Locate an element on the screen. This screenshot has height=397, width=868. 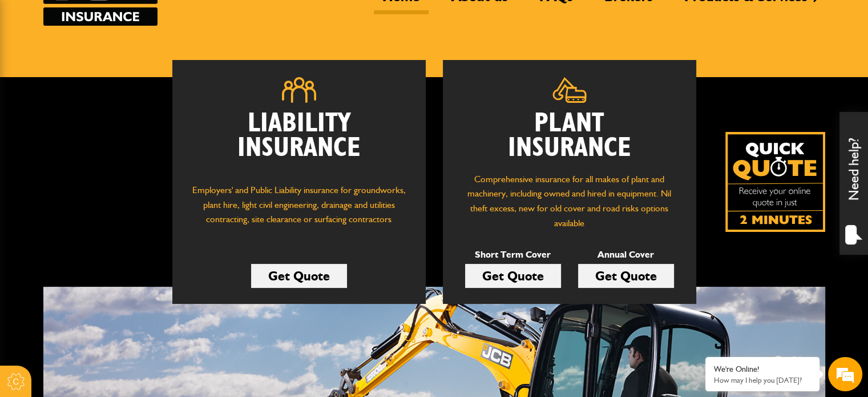
p: Short Term Cover is located at coordinates (513, 255).